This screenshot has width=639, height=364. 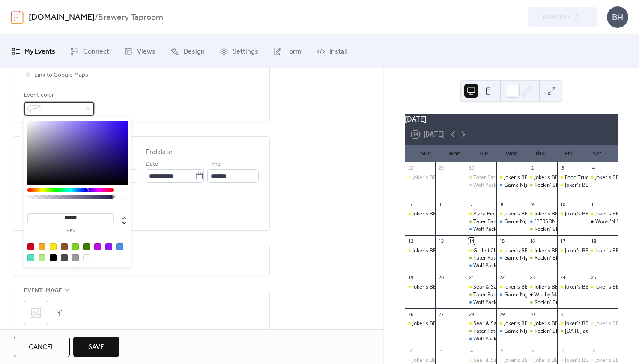 I want to click on div: 19, so click(x=410, y=277).